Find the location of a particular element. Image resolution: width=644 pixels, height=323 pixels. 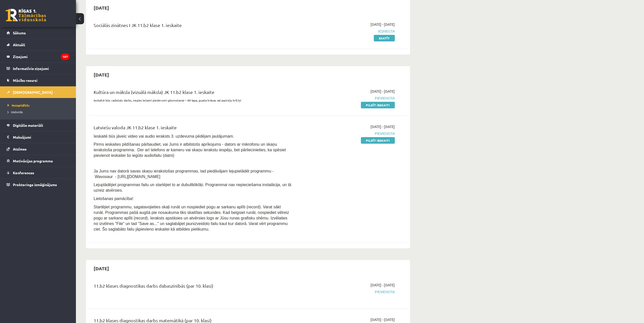

div: Sociālās zinātnes I JK 11.b2 klase 1. ieskaite is located at coordinates (192, 26).